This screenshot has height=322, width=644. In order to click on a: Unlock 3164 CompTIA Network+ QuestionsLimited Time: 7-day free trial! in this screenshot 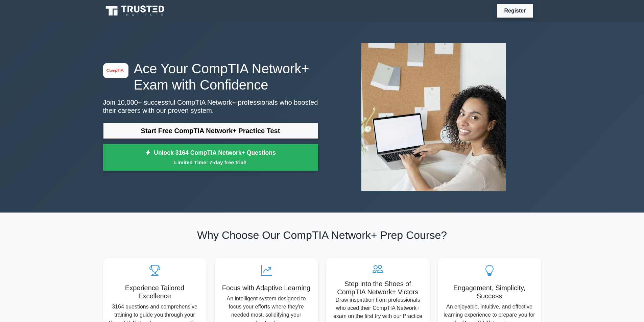, I will do `click(211, 157)`.